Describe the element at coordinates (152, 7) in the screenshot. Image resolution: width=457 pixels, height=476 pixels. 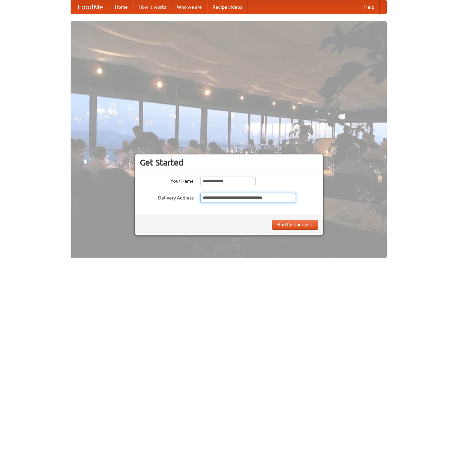
I see `a: How it works` at that location.